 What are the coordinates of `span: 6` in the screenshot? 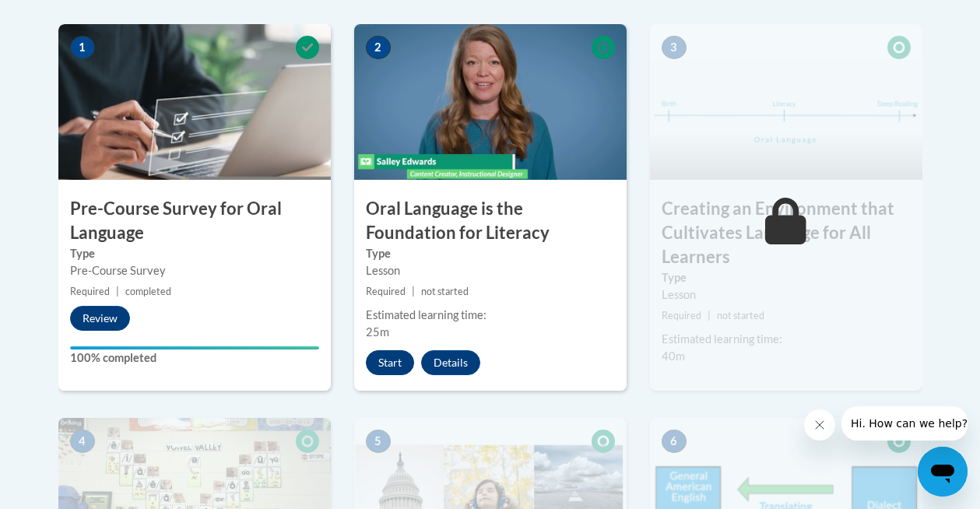 It's located at (674, 441).